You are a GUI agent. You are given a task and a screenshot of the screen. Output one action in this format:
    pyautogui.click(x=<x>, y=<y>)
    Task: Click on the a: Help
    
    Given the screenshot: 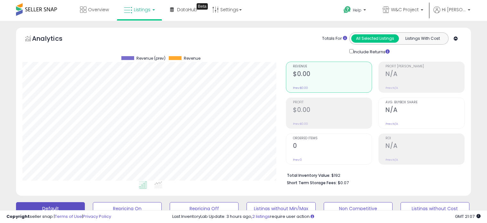 What is the action you would take?
    pyautogui.click(x=356, y=11)
    